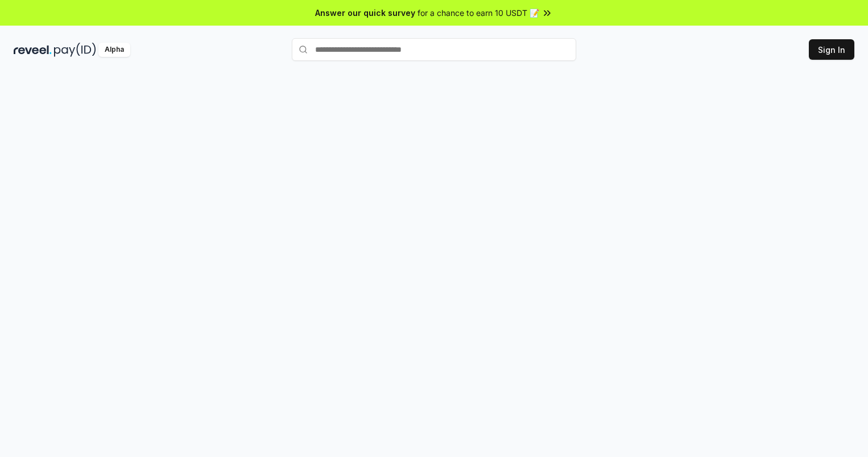 The image size is (868, 457). Describe the element at coordinates (478, 13) in the screenshot. I see `span: for a chance to earn 10 USDT 📝` at that location.